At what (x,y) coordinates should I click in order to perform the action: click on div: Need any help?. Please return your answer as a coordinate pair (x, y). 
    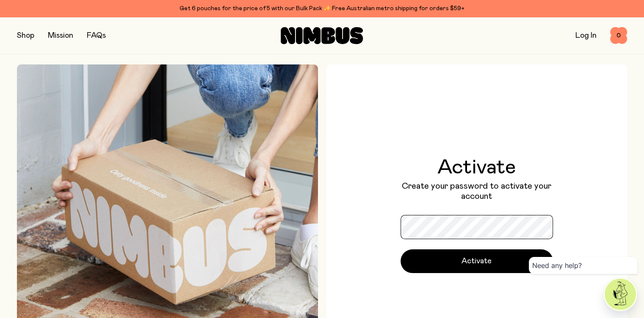
    Looking at the image, I should click on (583, 266).